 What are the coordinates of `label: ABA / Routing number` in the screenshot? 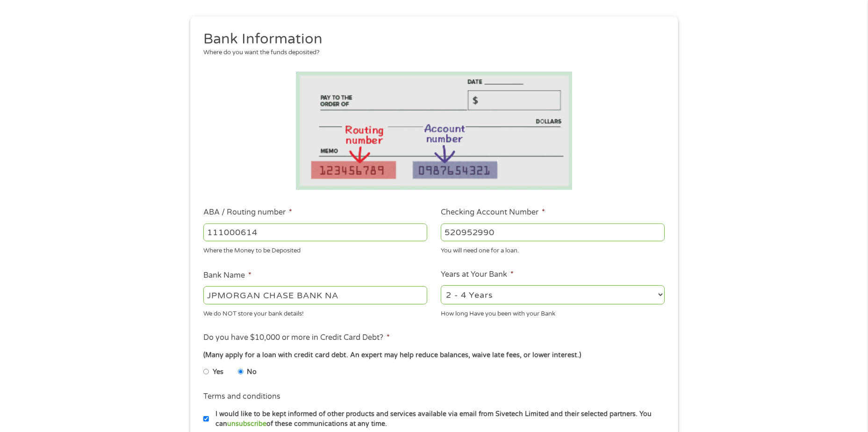 It's located at (247, 212).